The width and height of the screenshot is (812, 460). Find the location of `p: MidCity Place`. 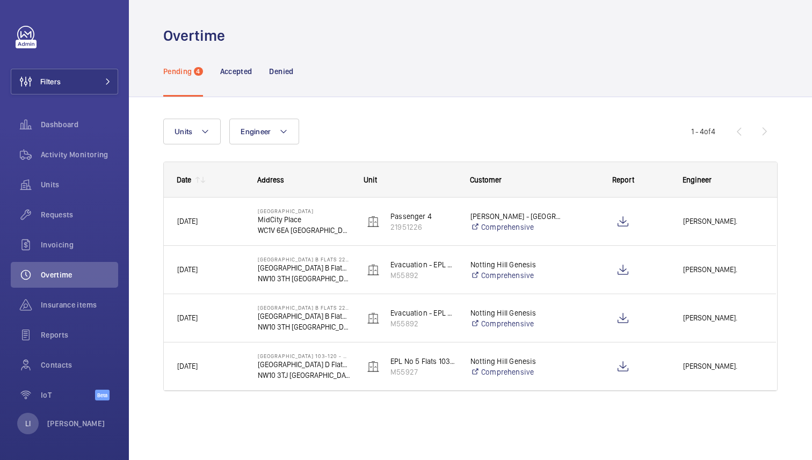

p: MidCity Place is located at coordinates (304, 220).